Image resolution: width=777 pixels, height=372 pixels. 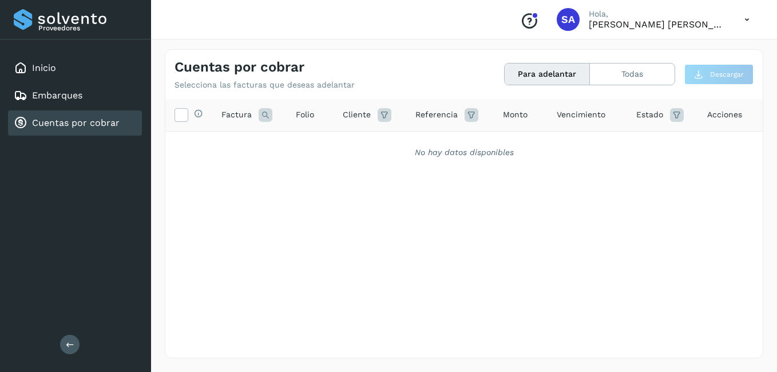 I want to click on button: Todas, so click(x=632, y=74).